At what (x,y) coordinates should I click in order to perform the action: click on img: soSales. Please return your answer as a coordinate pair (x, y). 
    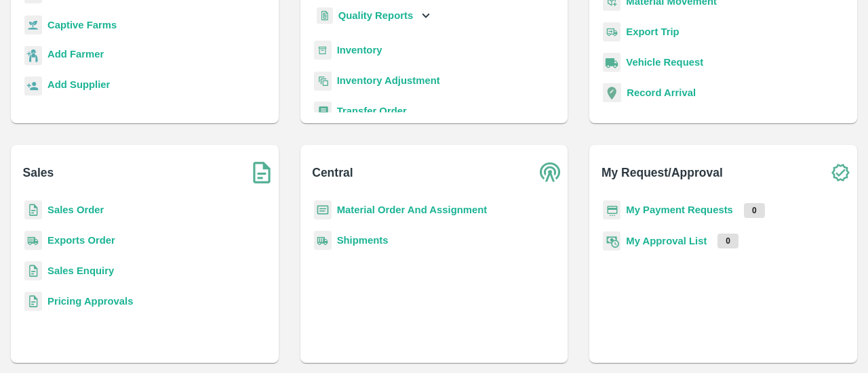
    Looking at the image, I should click on (261, 173).